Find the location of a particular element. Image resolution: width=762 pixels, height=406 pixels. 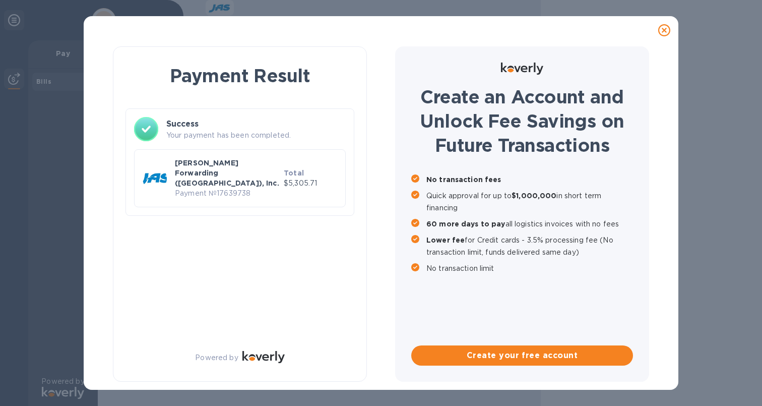

b: $1,000,000 is located at coordinates (534, 195).